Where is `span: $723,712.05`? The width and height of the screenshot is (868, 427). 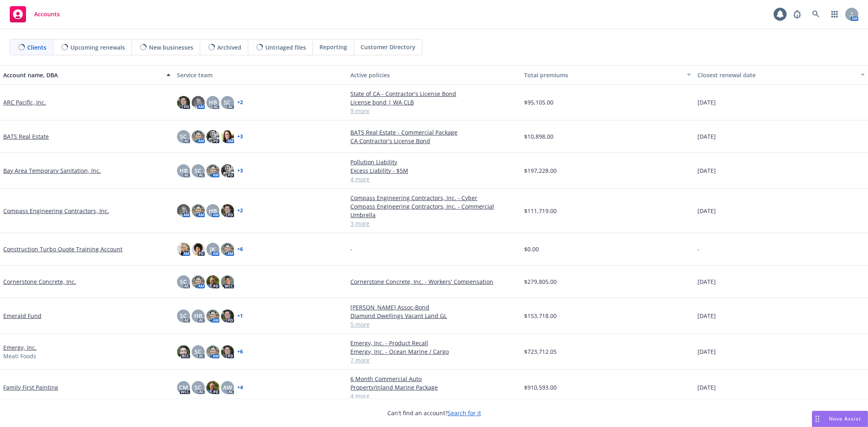 span: $723,712.05 is located at coordinates (540, 352).